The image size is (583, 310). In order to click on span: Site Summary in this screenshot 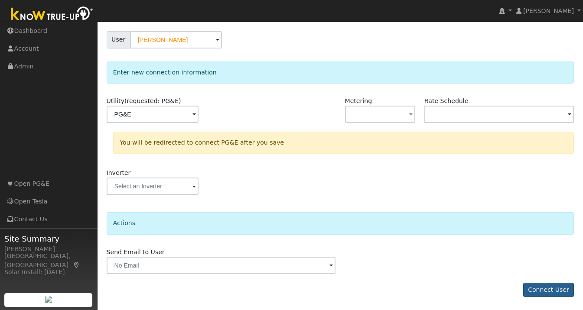, I will do `click(49, 239)`.